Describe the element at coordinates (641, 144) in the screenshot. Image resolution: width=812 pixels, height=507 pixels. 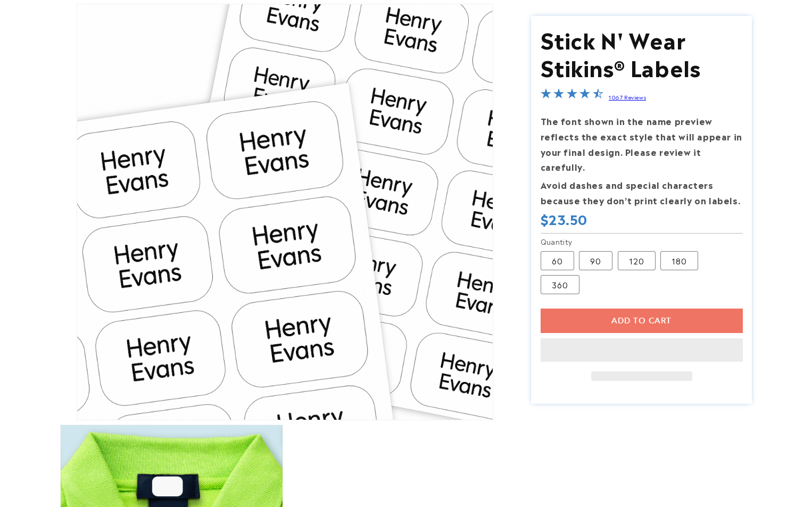
I see `strong: The font shown in the name preview reflects the exact style that will appear in your final design...` at that location.